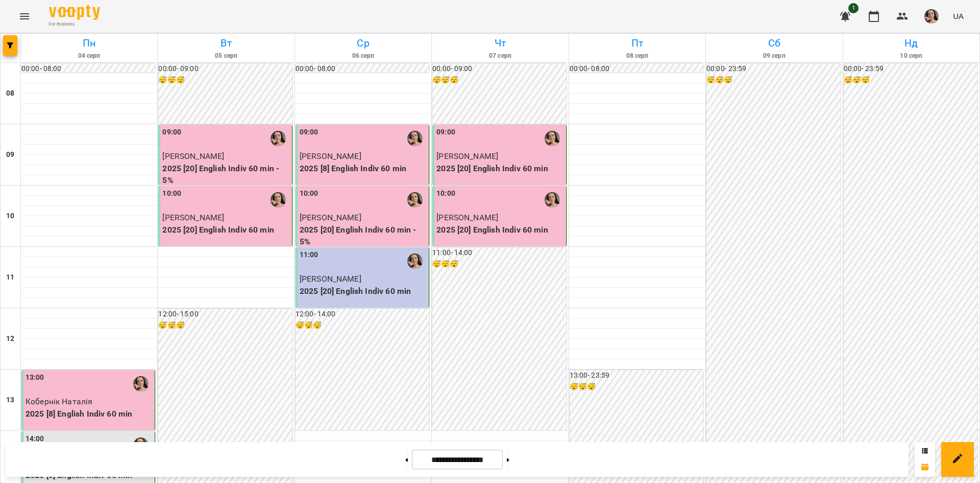 The height and width of the screenshot is (483, 980). Describe the element at coordinates (226, 43) in the screenshot. I see `h6: Вт` at that location.